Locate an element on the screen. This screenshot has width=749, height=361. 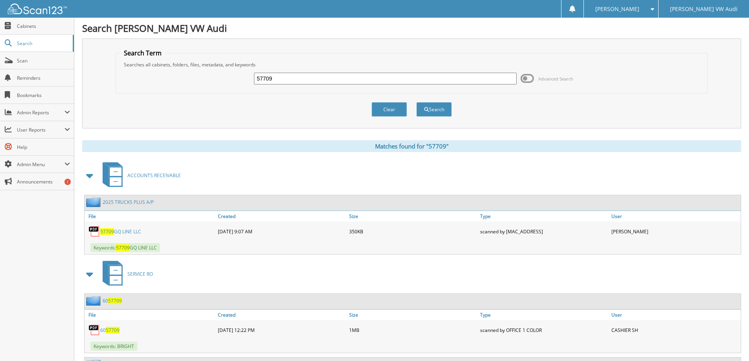
span: Admin Reports is located at coordinates (40, 112).